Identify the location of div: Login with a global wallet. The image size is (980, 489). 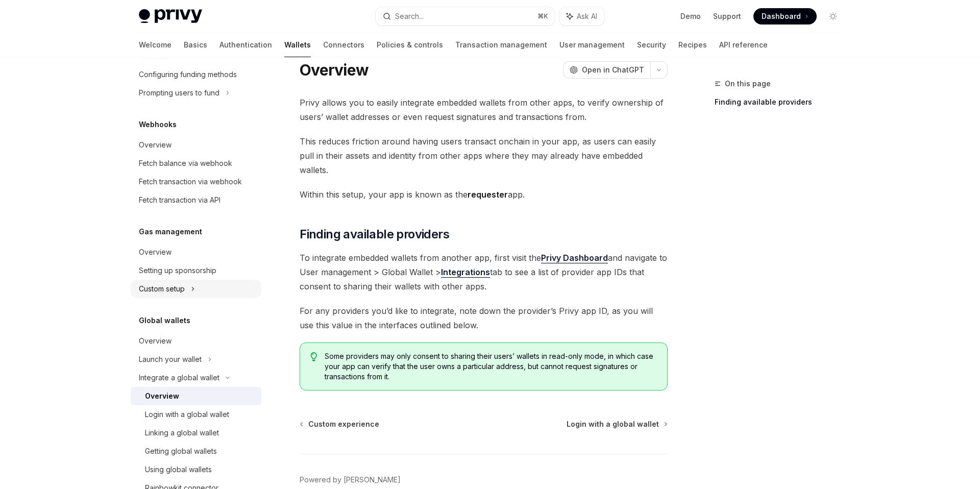
(187, 415).